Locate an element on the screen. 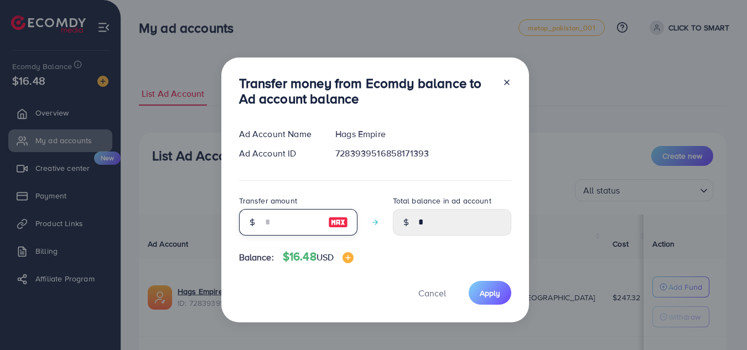 This screenshot has height=350, width=747. div: Hags Empire is located at coordinates (423, 134).